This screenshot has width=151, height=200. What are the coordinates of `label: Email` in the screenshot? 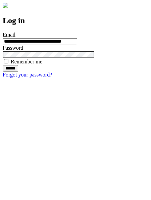 It's located at (9, 35).